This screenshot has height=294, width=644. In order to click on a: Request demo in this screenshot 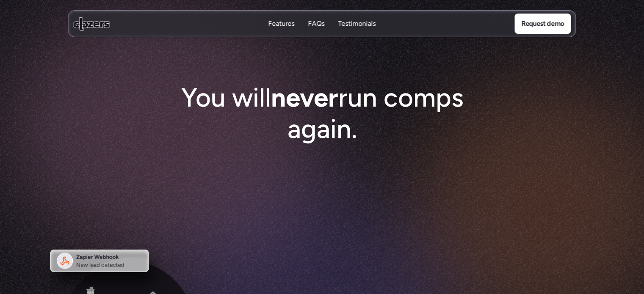, I will do `click(543, 24)`.